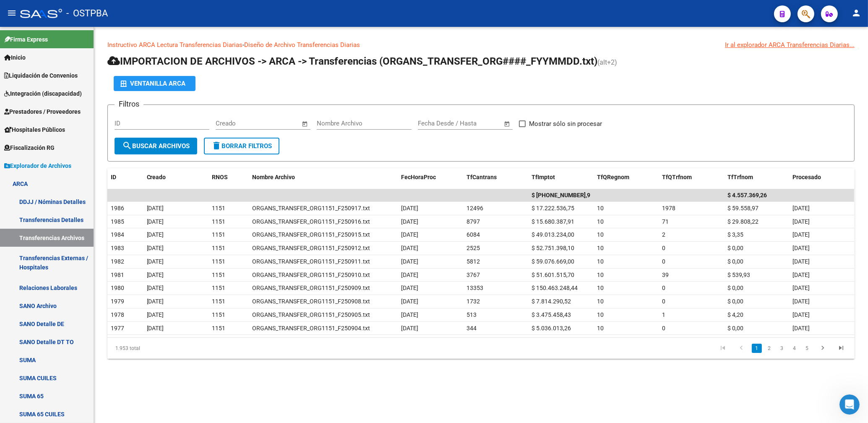  I want to click on a: go to next page, so click(823, 348).